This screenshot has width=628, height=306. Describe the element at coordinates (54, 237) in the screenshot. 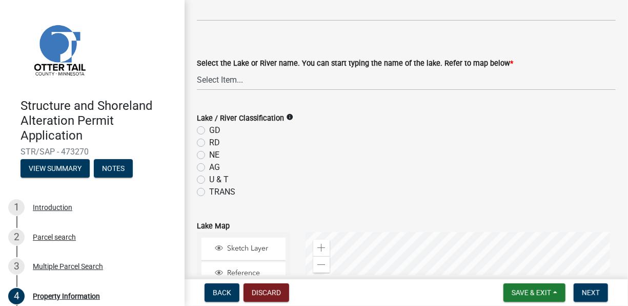

I see `div: Parcel search` at that location.